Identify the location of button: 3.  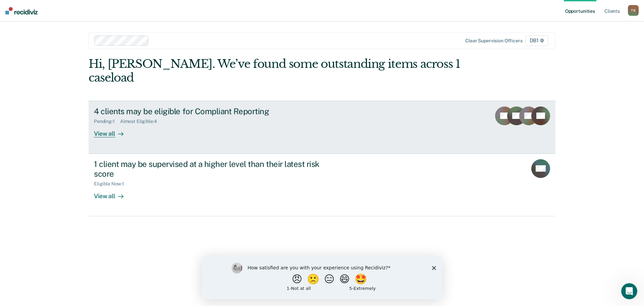
(128, 23).